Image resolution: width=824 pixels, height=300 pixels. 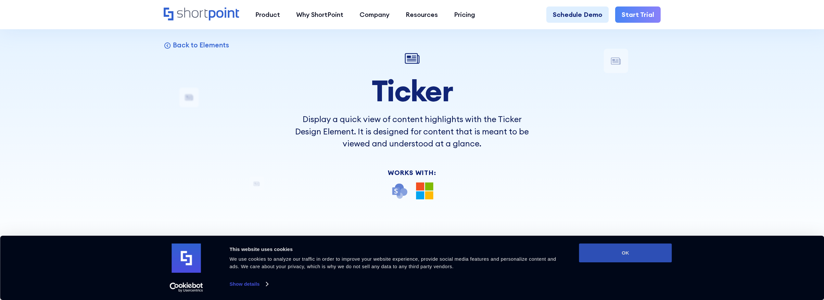 What do you see at coordinates (421, 15) in the screenshot?
I see `div: Resources` at bounding box center [421, 15].